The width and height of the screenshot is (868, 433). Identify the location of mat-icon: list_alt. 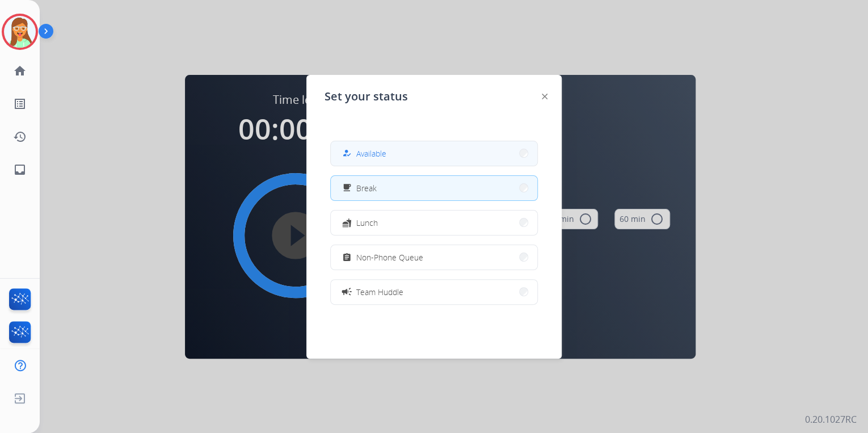
(20, 104).